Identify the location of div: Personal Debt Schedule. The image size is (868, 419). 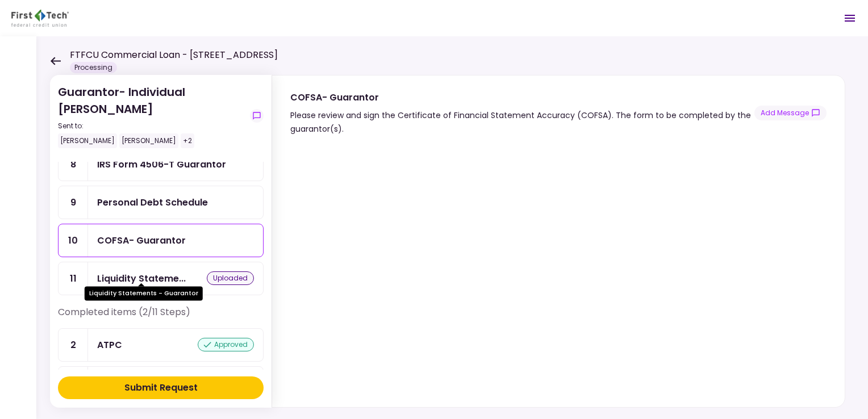
(152, 202).